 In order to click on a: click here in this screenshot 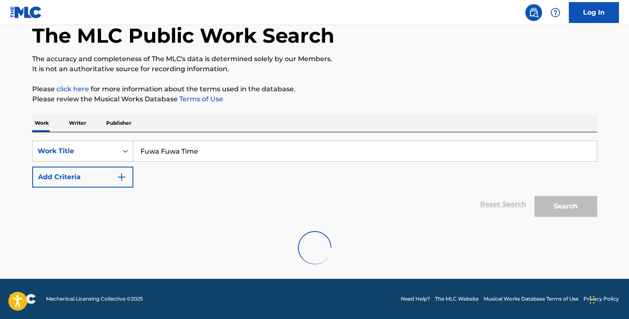, I will do `click(73, 89)`.